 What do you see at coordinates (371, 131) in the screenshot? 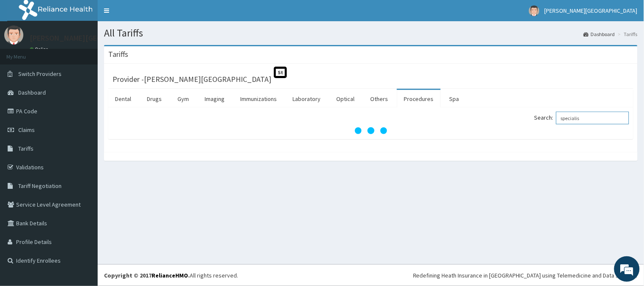
I see `svg: audio-loading` at bounding box center [371, 131].